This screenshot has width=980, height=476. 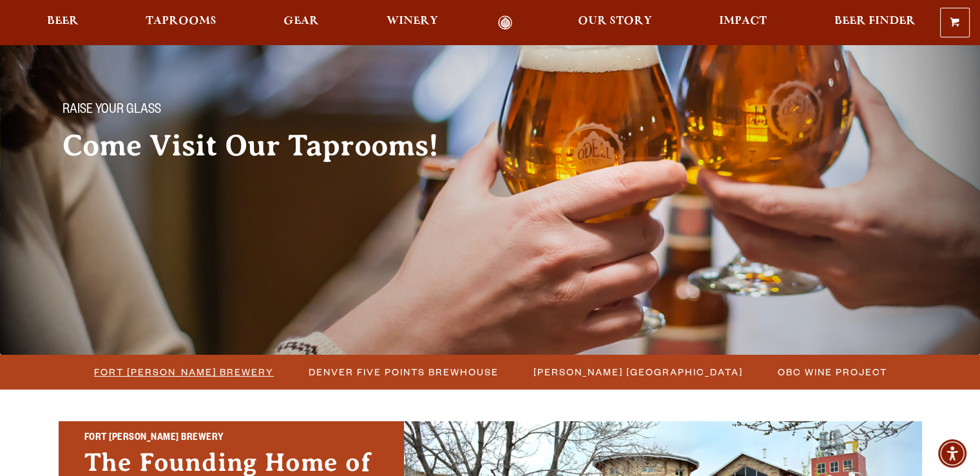 I want to click on a: Winery, so click(x=412, y=23).